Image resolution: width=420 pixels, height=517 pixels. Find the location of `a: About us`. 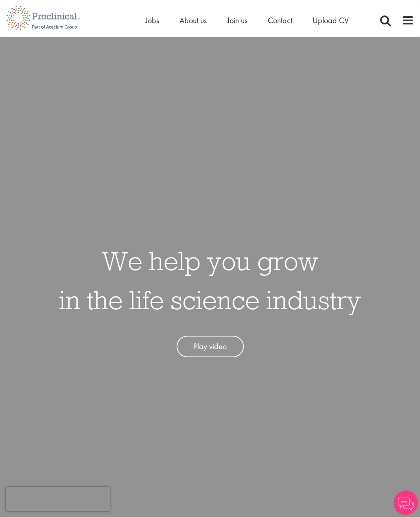

a: About us is located at coordinates (193, 20).